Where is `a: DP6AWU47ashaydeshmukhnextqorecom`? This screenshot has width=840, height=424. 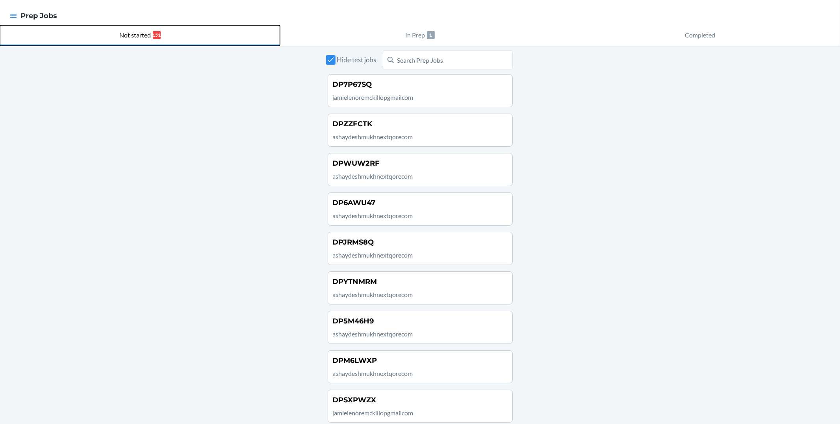
a: DP6AWU47ashaydeshmukhnextqorecom is located at coordinates (420, 209).